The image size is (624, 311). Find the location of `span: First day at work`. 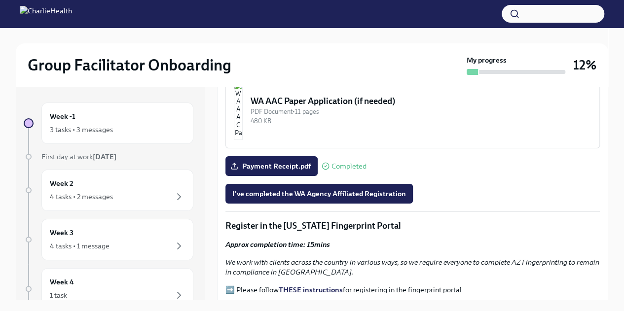

span: First day at work is located at coordinates (79, 157).